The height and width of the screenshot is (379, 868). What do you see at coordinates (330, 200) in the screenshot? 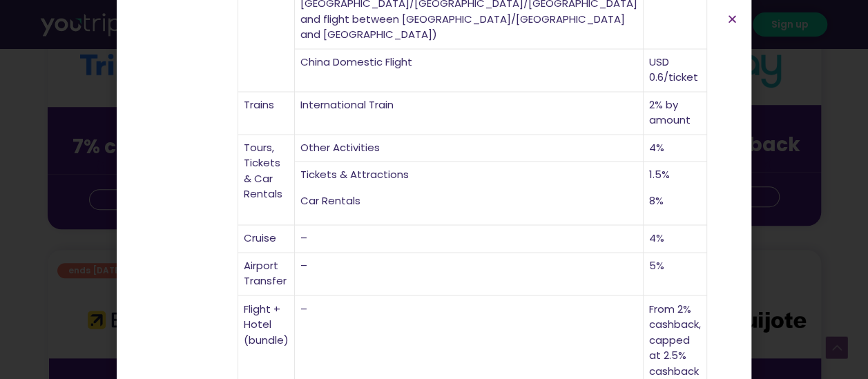
I see `span: Car Rentals` at bounding box center [330, 200].